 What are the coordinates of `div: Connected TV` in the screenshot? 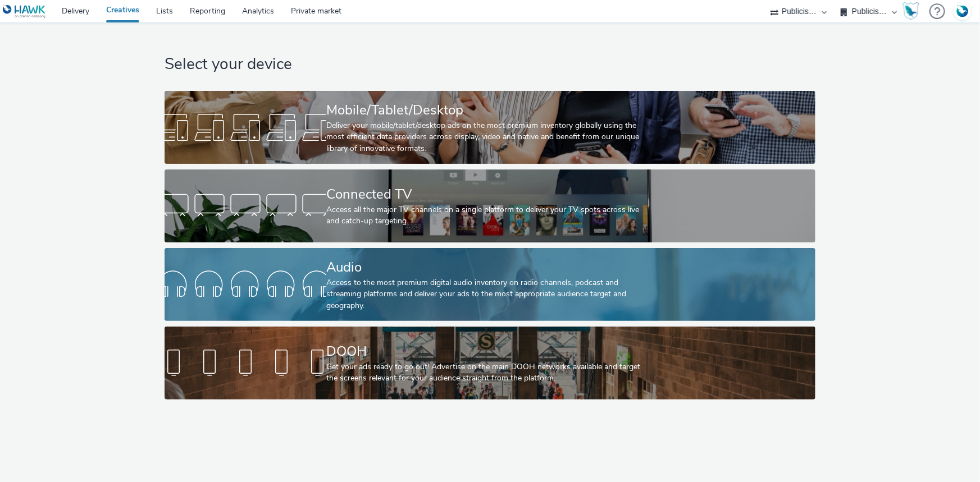 It's located at (487, 194).